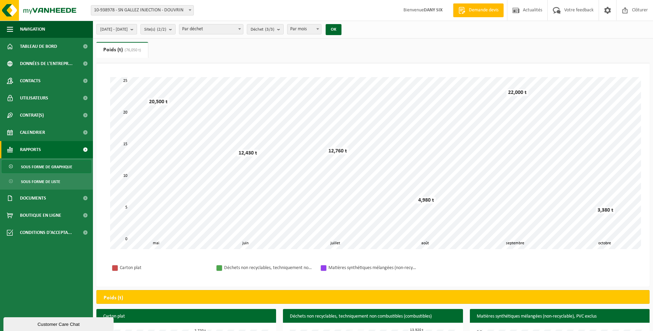 This screenshot has width=653, height=331. Describe the element at coordinates (426, 200) in the screenshot. I see `div: 4,980 t` at that location.